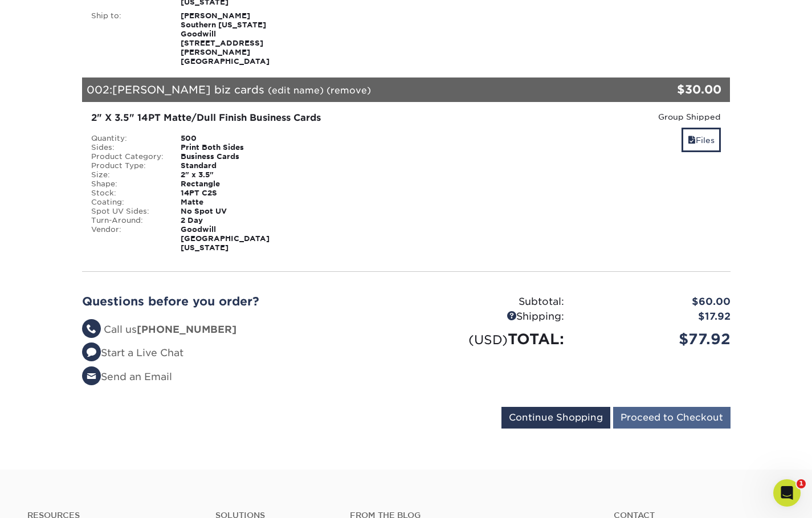  I want to click on div: 500, so click(235, 138).